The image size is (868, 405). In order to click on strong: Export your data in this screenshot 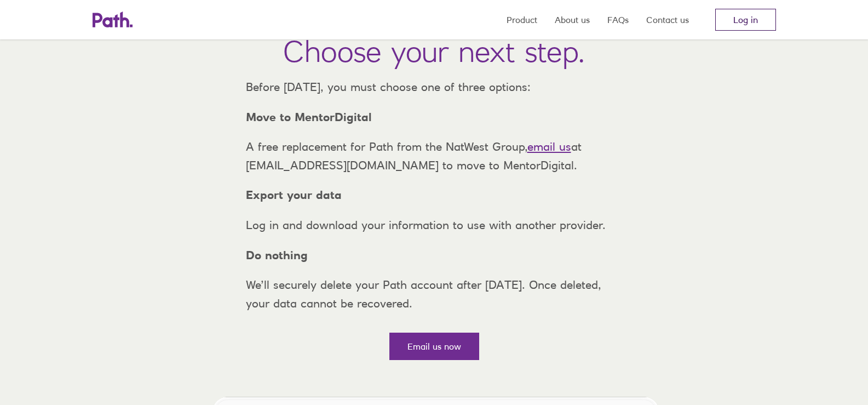, I will do `click(294, 195)`.